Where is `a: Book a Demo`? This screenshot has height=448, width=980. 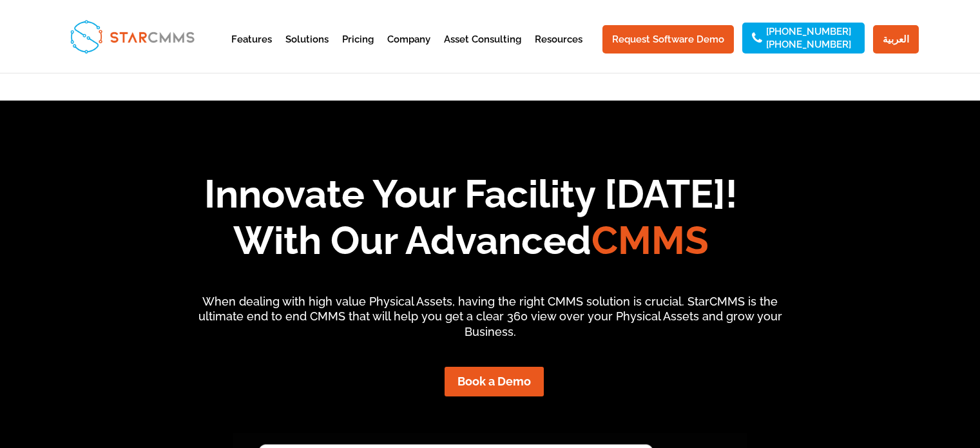
a: Book a Demo is located at coordinates (494, 380).